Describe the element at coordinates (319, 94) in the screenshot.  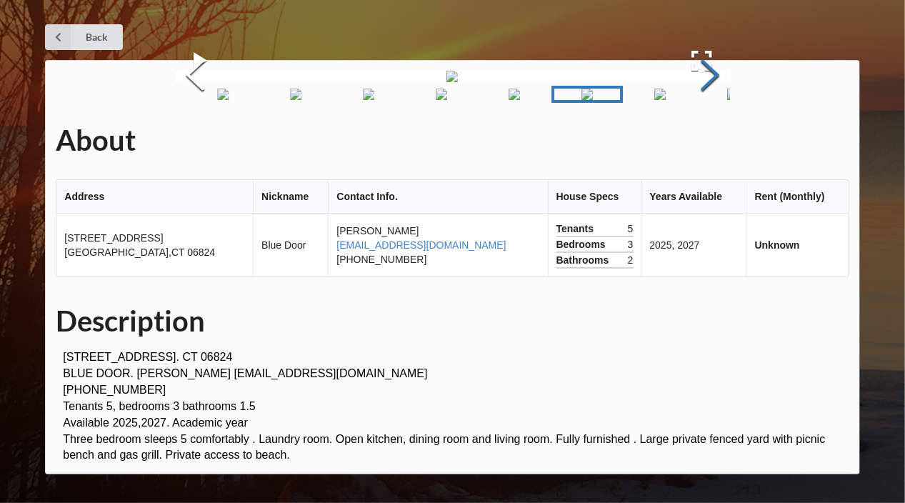
I see `div: Thumbnail Navigation` at that location.